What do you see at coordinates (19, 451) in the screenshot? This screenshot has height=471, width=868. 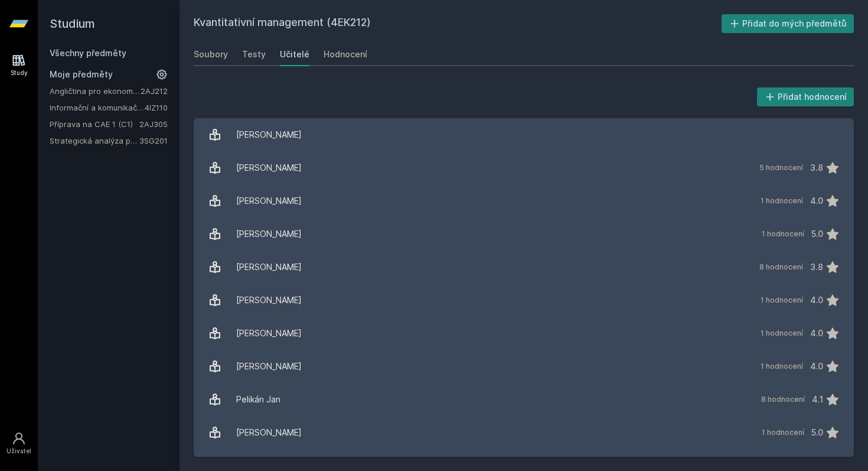 I see `div: Uživatel` at bounding box center [19, 451].